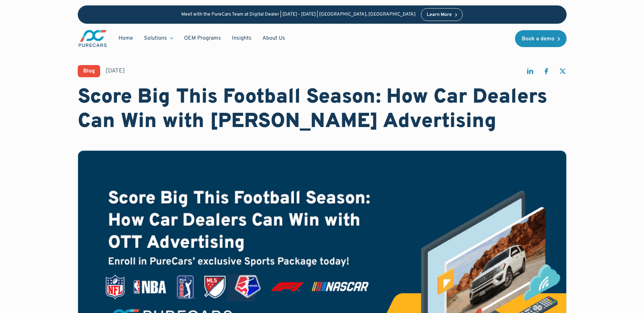  Describe the element at coordinates (540, 39) in the screenshot. I see `a: Book a demo` at that location.